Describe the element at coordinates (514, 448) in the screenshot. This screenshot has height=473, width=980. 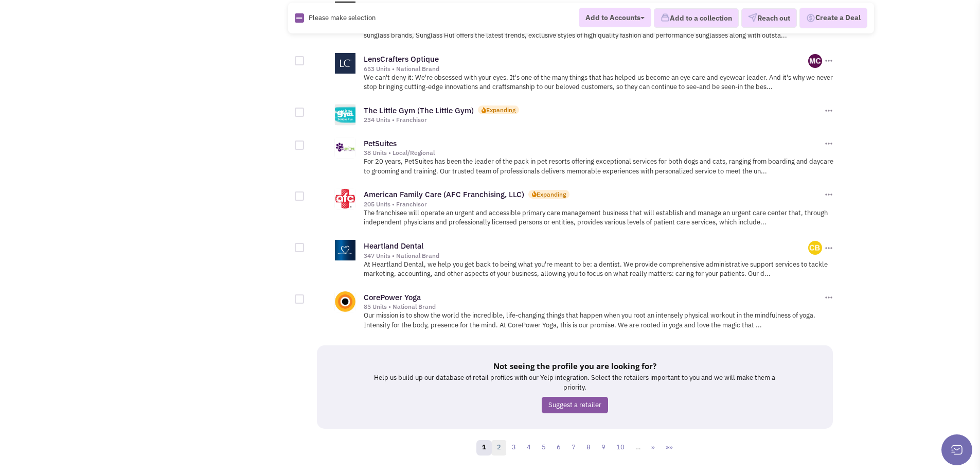
I see `a: 3` at that location.